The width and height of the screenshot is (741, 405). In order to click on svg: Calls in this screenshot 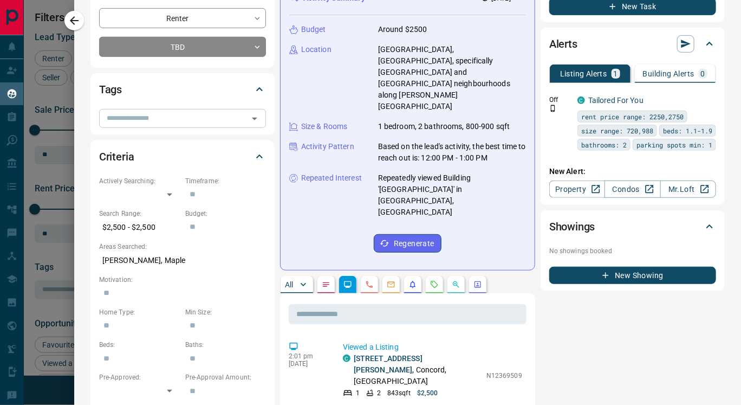, I will do `click(369, 284)`.